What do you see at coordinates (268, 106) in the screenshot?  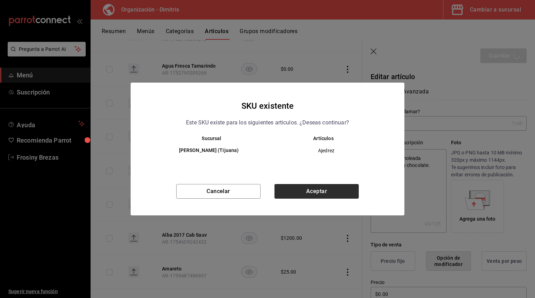 I see `h4: SKU existente` at bounding box center [268, 106].